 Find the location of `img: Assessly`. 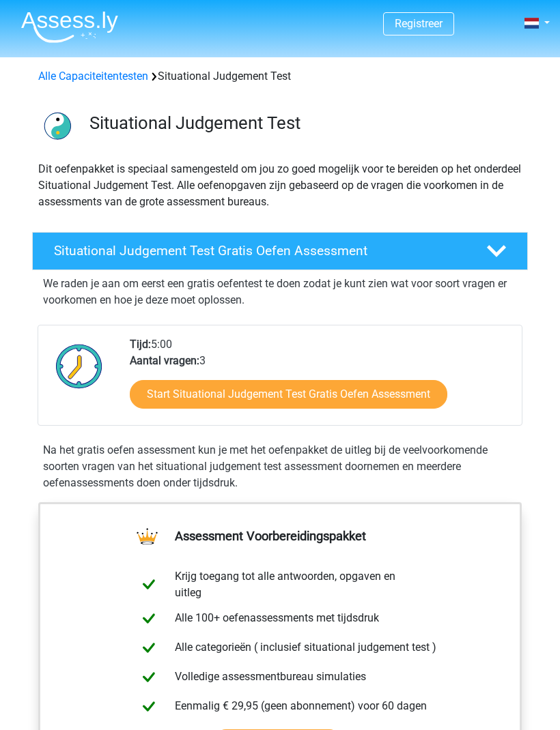

img: Assessly is located at coordinates (70, 26).